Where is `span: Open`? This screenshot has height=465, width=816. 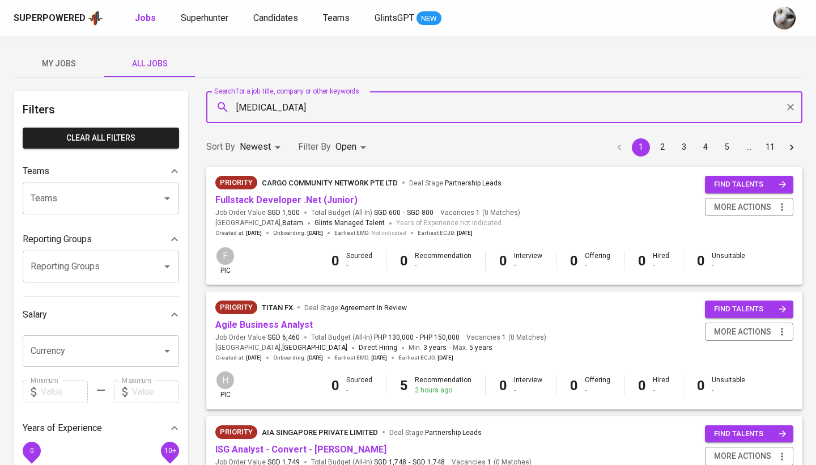
span: Open is located at coordinates (346, 146).